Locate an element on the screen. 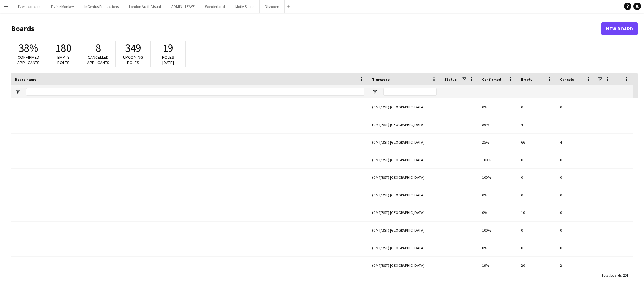 This screenshot has height=291, width=644. span: 180 is located at coordinates (63, 48).